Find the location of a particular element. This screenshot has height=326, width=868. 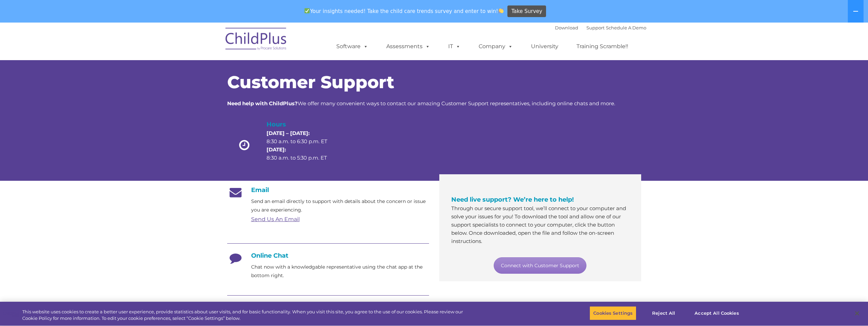

a: Schedule A Demo is located at coordinates (625, 28).